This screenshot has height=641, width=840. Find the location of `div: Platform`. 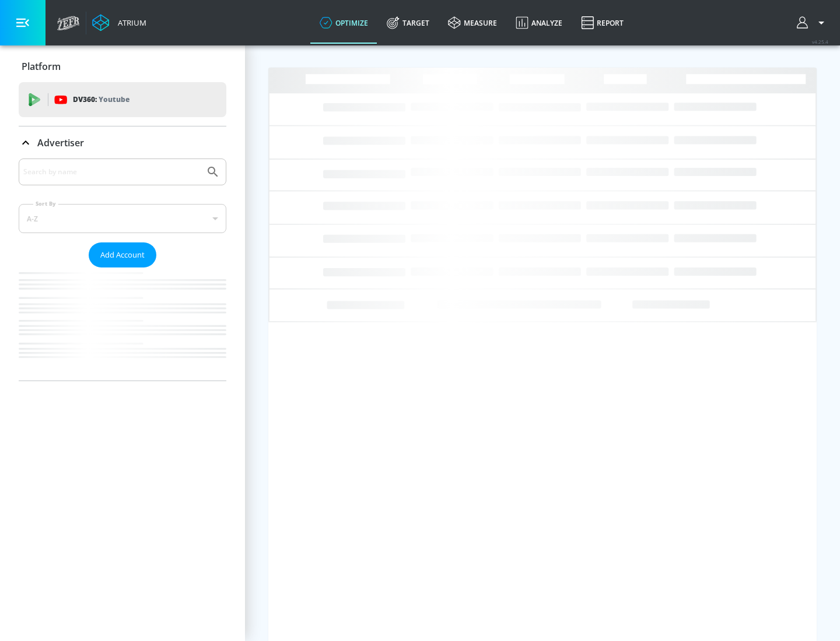

div: Platform is located at coordinates (122, 67).